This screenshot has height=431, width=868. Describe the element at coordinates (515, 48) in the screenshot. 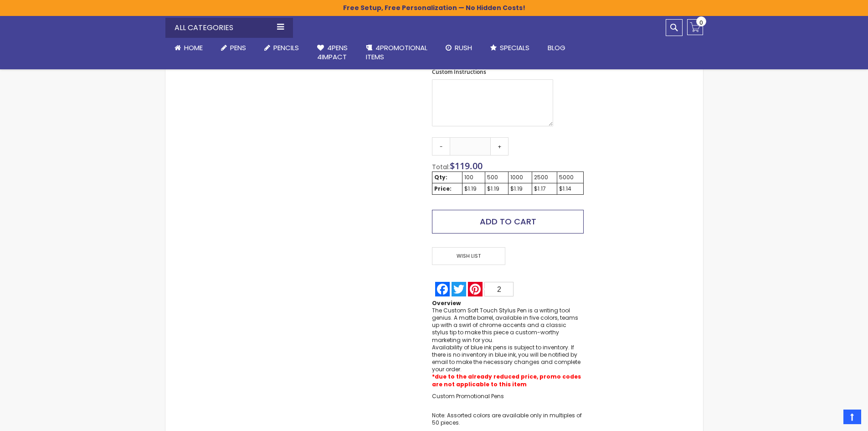

I see `span: Specials` at that location.